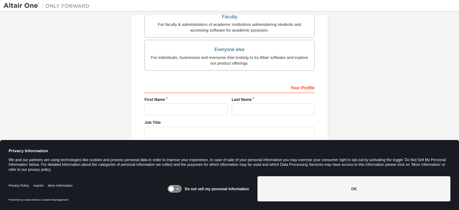 The image size is (459, 210). Describe the element at coordinates (229, 87) in the screenshot. I see `div: Your Profile` at that location.